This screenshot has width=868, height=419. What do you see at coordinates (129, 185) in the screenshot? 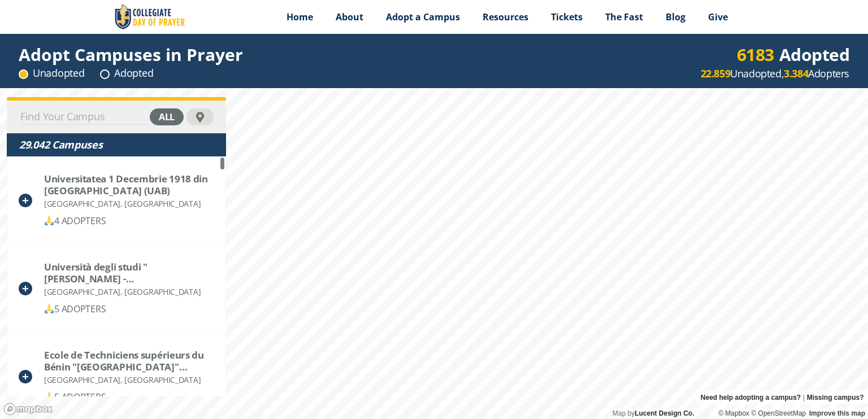
I see `div: Universitatea 1 Decembrie 1918 din Alba Iulia (UAB)` at bounding box center [129, 185].